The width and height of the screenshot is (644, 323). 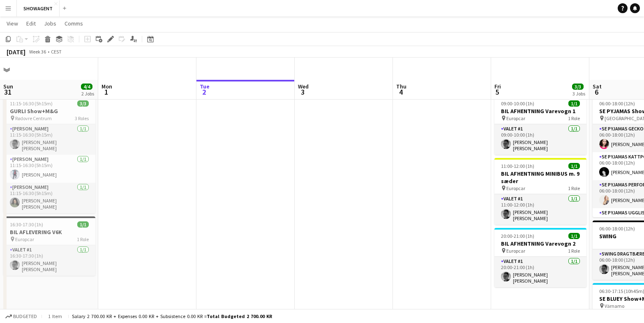 I want to click on span: Wed, so click(x=303, y=86).